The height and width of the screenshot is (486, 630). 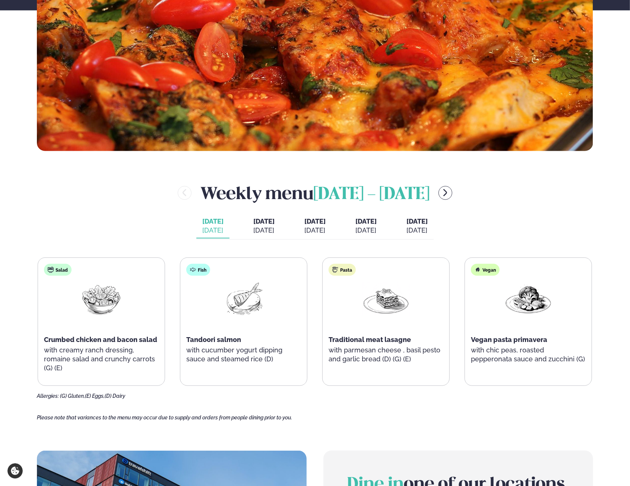 What do you see at coordinates (244, 355) in the screenshot?
I see `p: with cucumber yogurt dipping sauce and steamed rice (D)` at bounding box center [244, 355].